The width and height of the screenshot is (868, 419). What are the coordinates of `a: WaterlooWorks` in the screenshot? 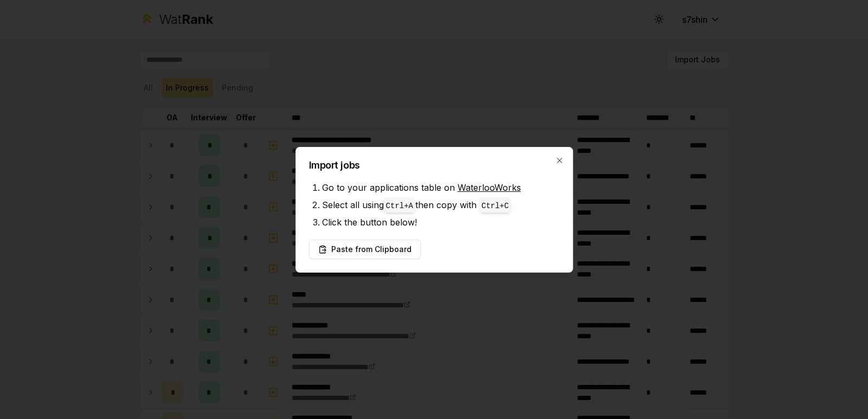 It's located at (489, 187).